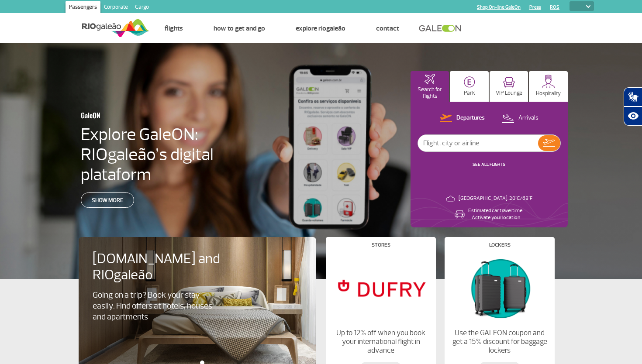  What do you see at coordinates (174, 29) in the screenshot?
I see `a: Flights` at bounding box center [174, 29].